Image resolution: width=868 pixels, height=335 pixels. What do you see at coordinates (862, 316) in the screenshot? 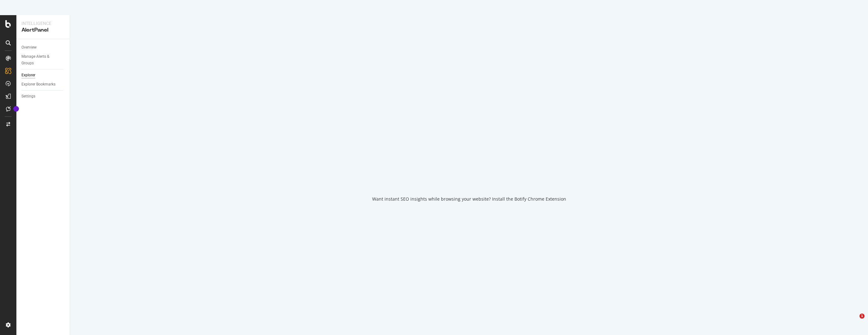
I see `span: 1` at bounding box center [862, 316].